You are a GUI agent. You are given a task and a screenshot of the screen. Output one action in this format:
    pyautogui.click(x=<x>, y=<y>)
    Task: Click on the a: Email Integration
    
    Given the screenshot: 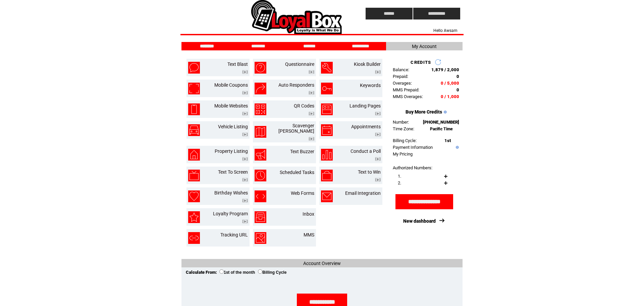 What is the action you would take?
    pyautogui.click(x=363, y=193)
    